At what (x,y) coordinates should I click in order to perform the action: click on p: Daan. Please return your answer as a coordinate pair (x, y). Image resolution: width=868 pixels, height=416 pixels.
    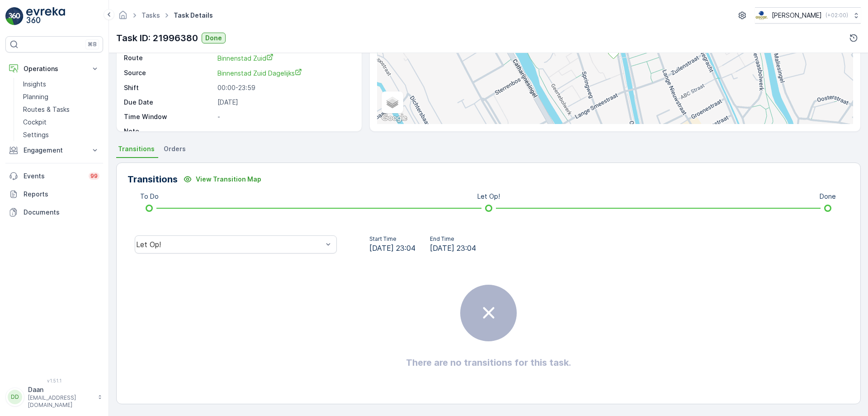
    Looking at the image, I should click on (61, 390).